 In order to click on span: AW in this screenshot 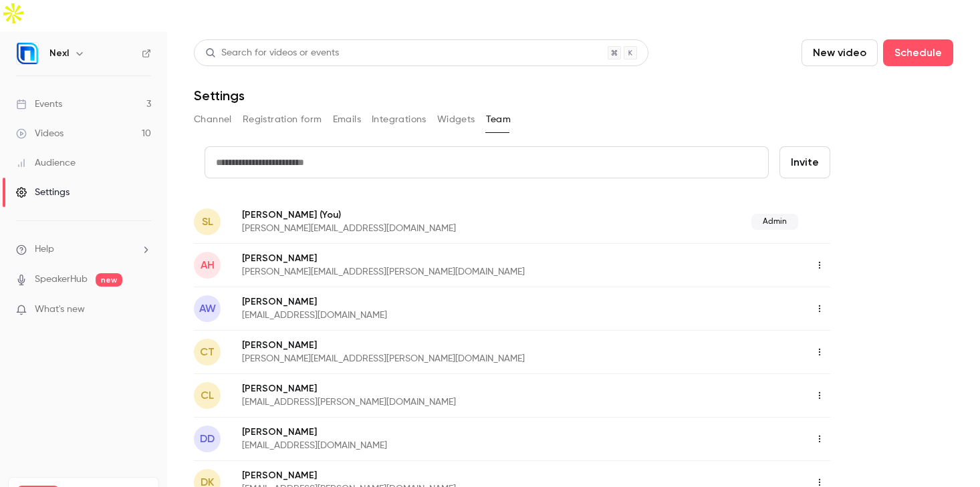, I will do `click(208, 309)`.